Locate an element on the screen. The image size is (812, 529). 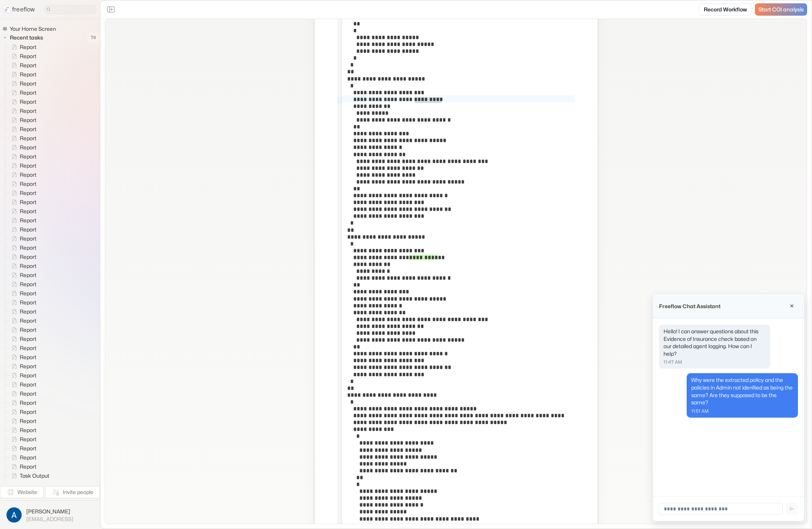
span: Hello! I can answer questions about this Evidence of Insurance check based on our detailed agent ... is located at coordinates (711, 343).